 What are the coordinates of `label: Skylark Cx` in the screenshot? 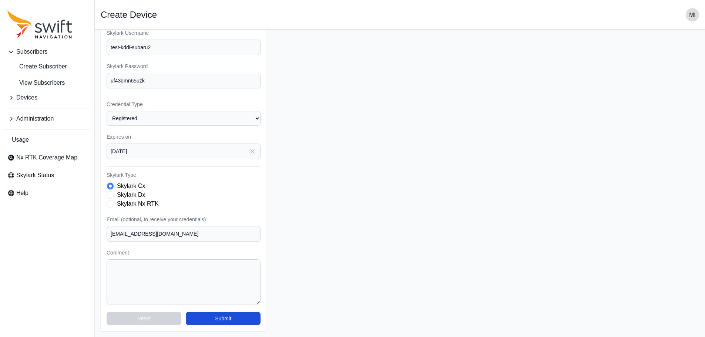 It's located at (131, 186).